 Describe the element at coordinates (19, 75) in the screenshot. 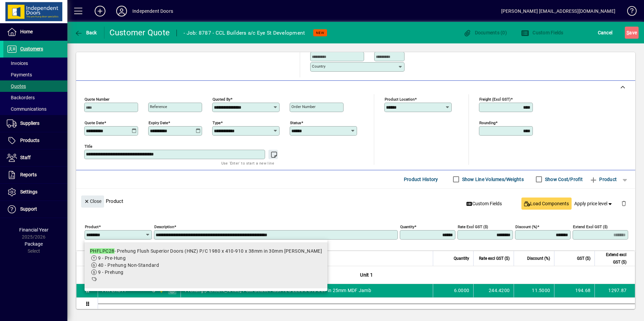

I see `span: Payments` at that location.